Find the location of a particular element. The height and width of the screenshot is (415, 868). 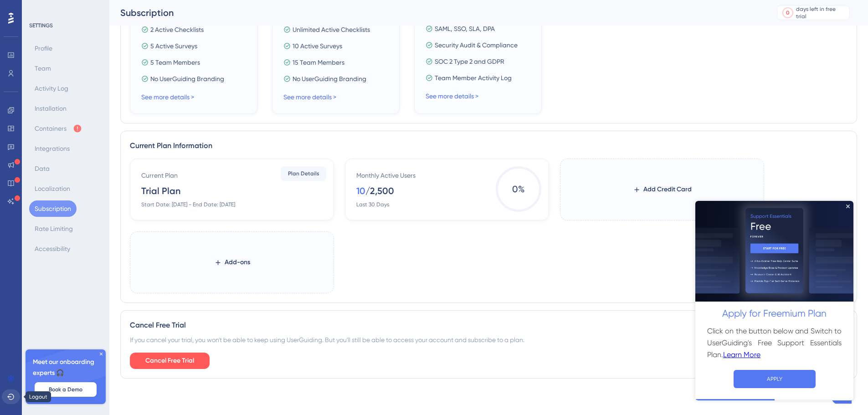

span: 15 Team Members is located at coordinates (318, 62).